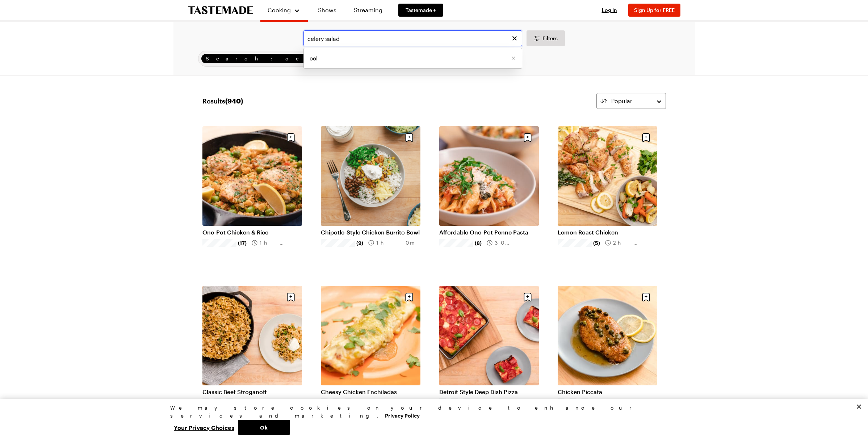 Image resolution: width=868 pixels, height=440 pixels. I want to click on span: Sign Up for FREE, so click(655, 10).